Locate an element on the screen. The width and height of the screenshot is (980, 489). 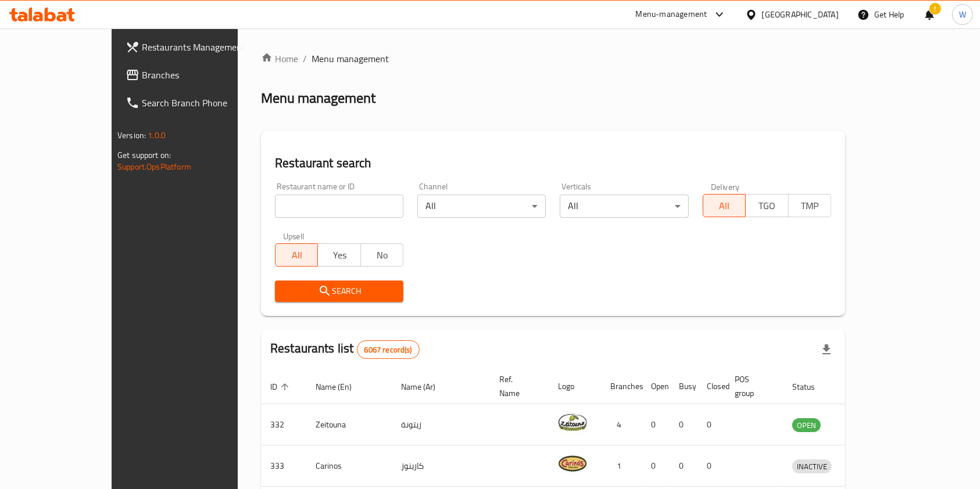
a: Home is located at coordinates (279, 58).